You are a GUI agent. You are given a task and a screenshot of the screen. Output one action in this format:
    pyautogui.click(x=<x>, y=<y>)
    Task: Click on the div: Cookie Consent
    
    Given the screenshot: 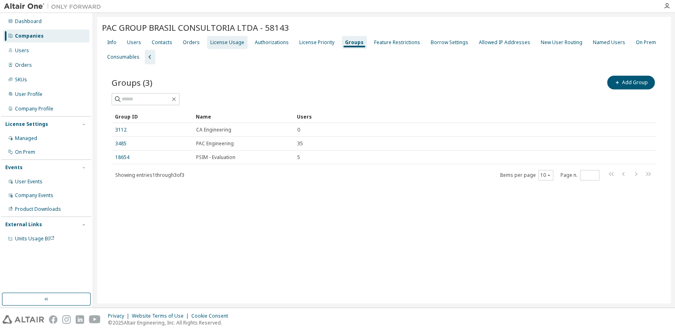 What is the action you would take?
    pyautogui.click(x=212, y=316)
    